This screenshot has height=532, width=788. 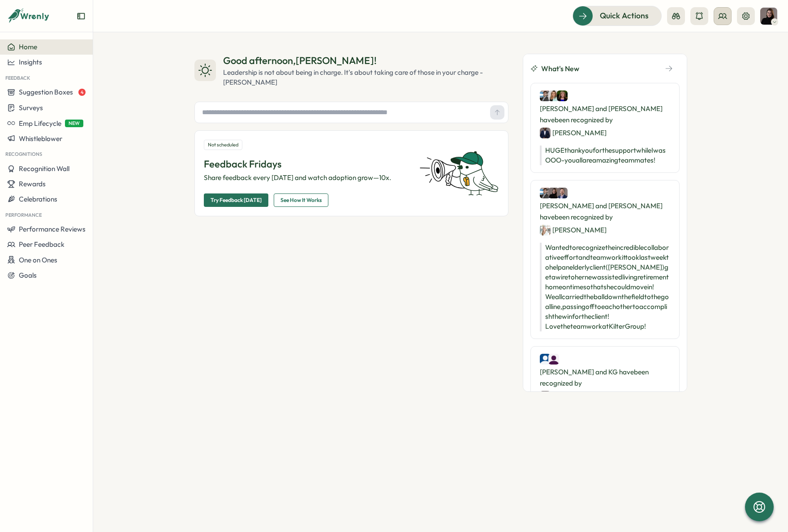 What do you see at coordinates (769, 16) in the screenshot?
I see `button: Andrea V. Farruggio` at bounding box center [769, 16].